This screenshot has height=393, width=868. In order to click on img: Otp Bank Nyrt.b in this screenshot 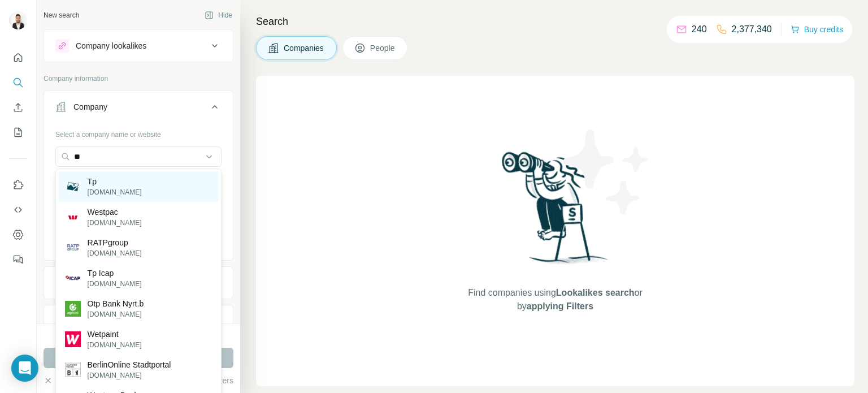, I will do `click(73, 309)`.